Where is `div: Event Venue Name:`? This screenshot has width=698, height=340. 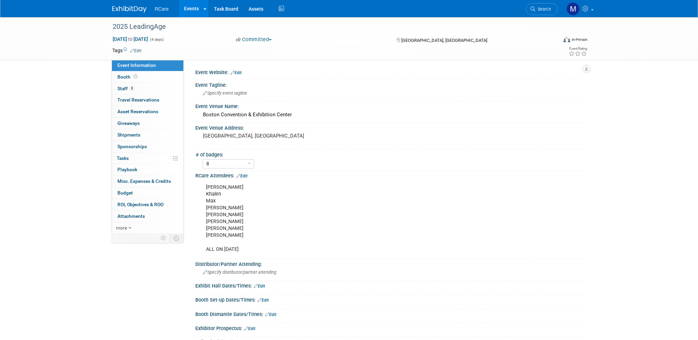
div: Event Venue Name: is located at coordinates (391, 105).